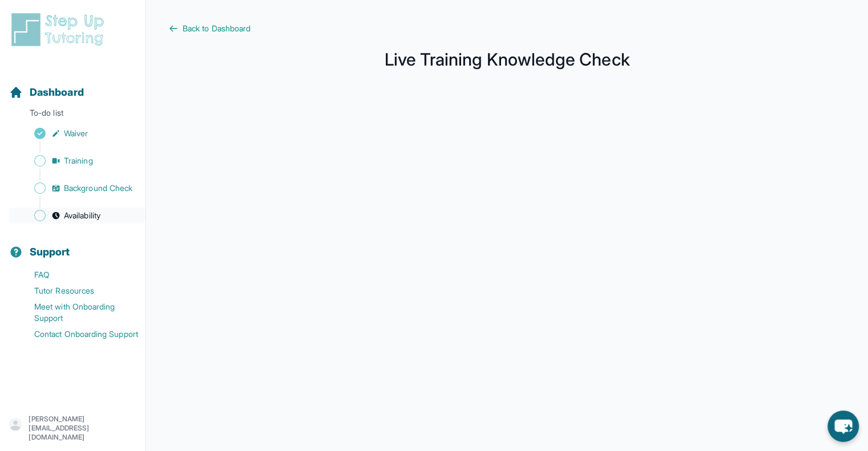 This screenshot has width=868, height=451. I want to click on button: chat-button, so click(844, 426).